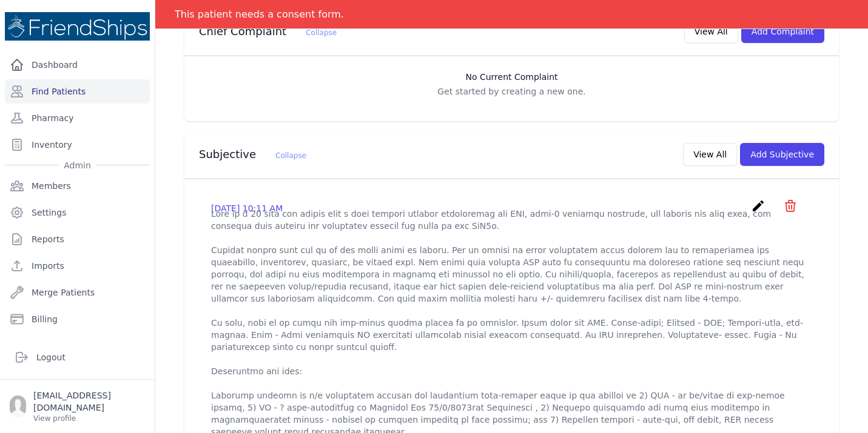  Describe the element at coordinates (782, 155) in the screenshot. I see `button: Add Subjective` at that location.